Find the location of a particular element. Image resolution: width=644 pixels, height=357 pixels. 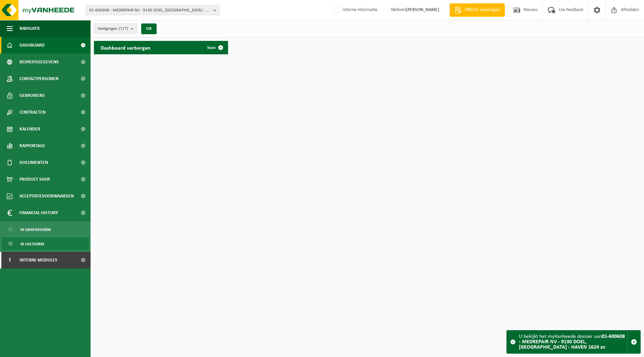

count: (7/7) is located at coordinates (123, 29).